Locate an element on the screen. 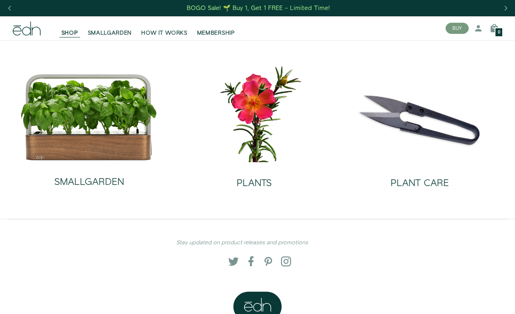  span: MEMBERSHIP is located at coordinates (216, 33).